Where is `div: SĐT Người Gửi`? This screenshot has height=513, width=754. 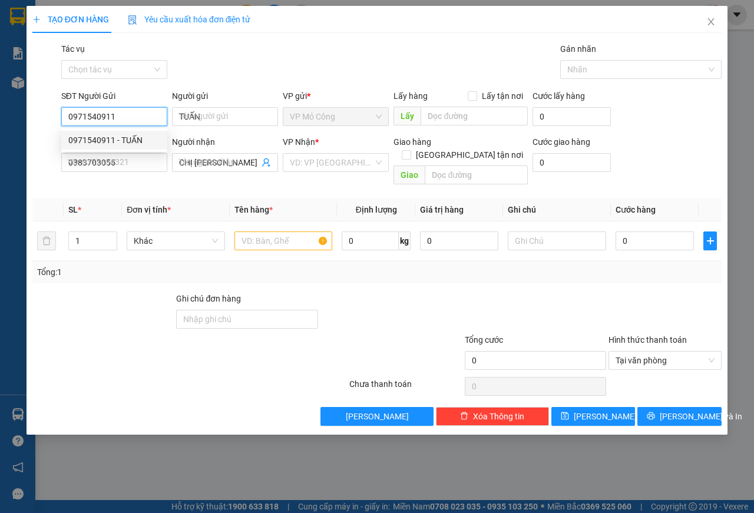
div: SĐT Người Gửi is located at coordinates (114, 96).